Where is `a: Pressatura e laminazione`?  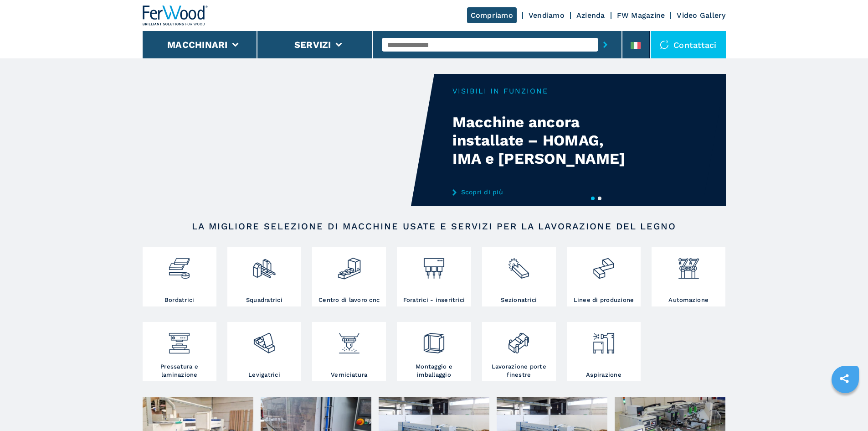 a: Pressatura e laminazione is located at coordinates (180, 351).